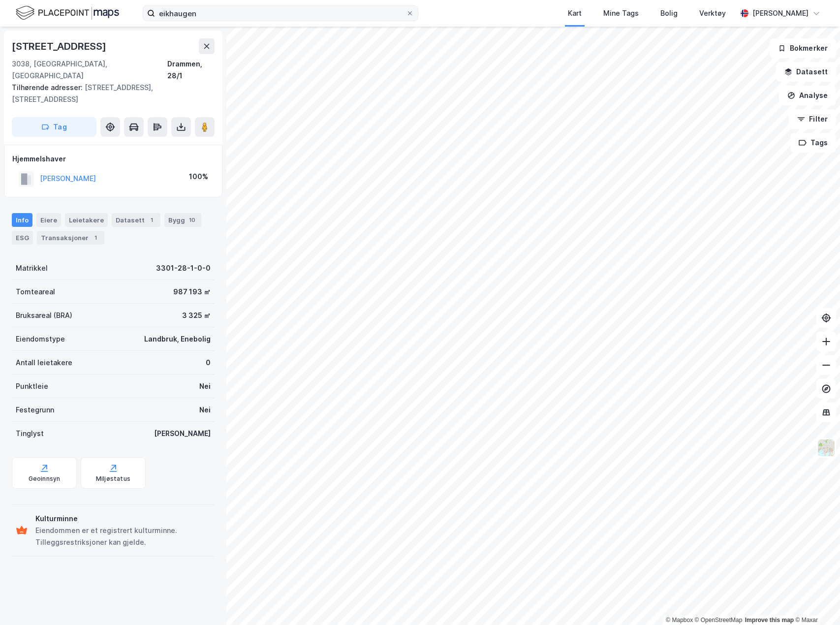 This screenshot has height=625, width=840. I want to click on div: 3 325 ㎡, so click(196, 315).